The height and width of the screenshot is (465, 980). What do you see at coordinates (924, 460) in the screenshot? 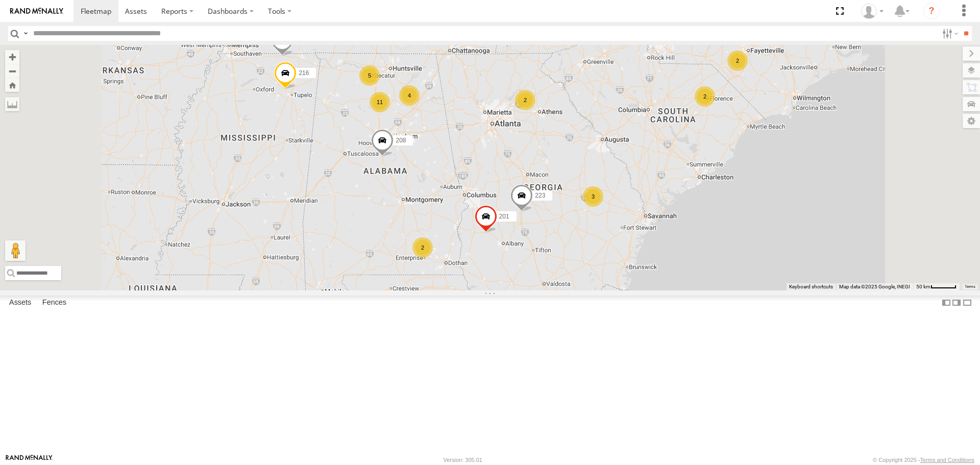
I see `div: © Copyright 2025 -` at bounding box center [924, 460].